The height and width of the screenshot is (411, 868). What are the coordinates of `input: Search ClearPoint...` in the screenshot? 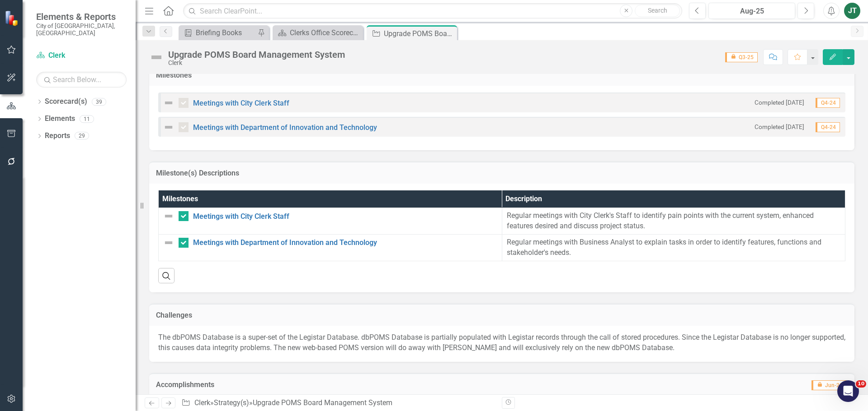 It's located at (433, 11).